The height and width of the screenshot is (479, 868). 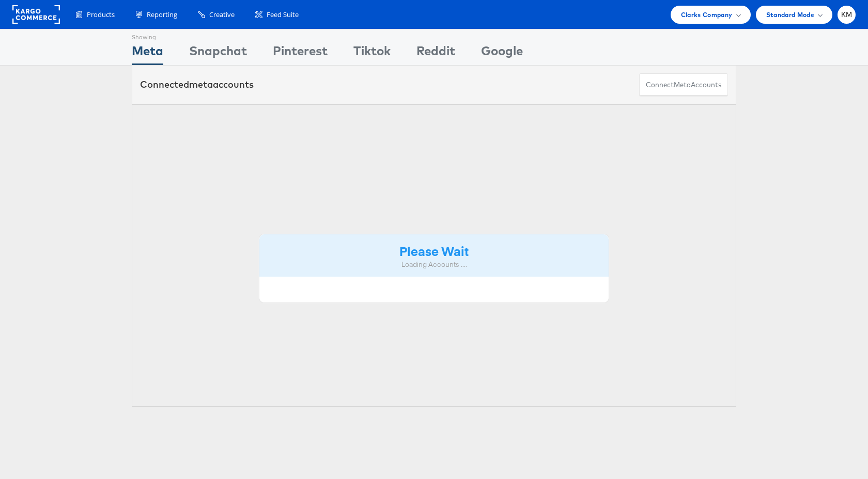 What do you see at coordinates (221, 15) in the screenshot?
I see `span: Creative` at bounding box center [221, 15].